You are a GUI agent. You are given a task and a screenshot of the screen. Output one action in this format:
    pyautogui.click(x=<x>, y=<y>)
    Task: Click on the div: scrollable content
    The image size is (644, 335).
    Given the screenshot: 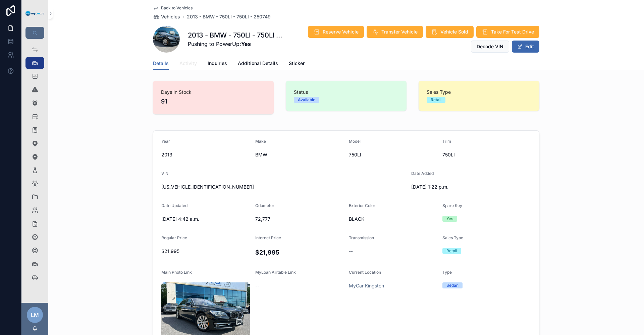 What is the action you would take?
    pyautogui.click(x=35, y=165)
    